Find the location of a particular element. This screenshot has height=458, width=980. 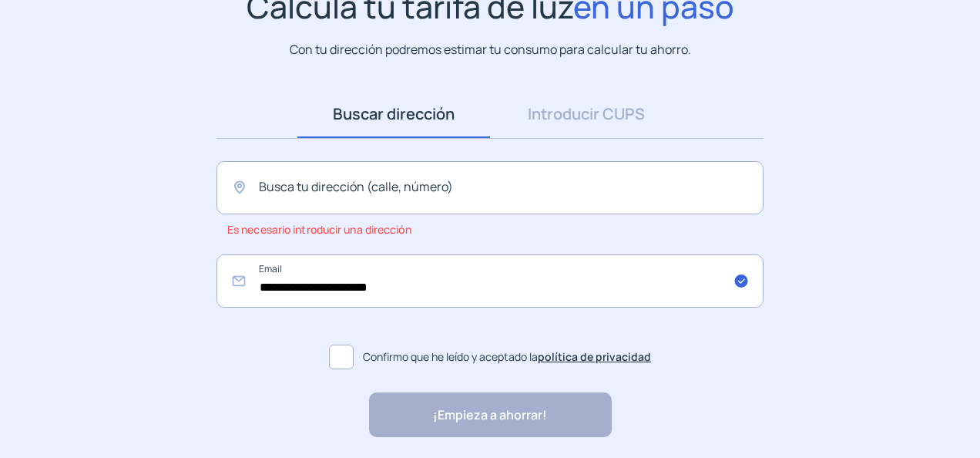

a: Buscar dirección is located at coordinates (394, 114).